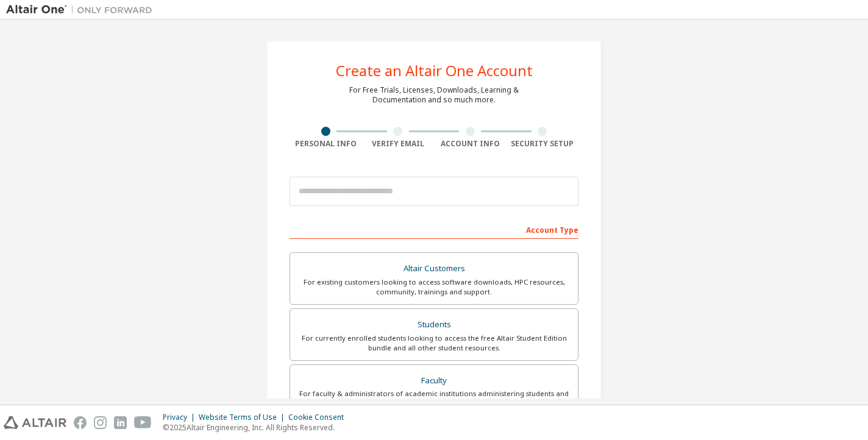 Image resolution: width=868 pixels, height=440 pixels. What do you see at coordinates (180, 418) in the screenshot?
I see `div: Privacy` at bounding box center [180, 418].